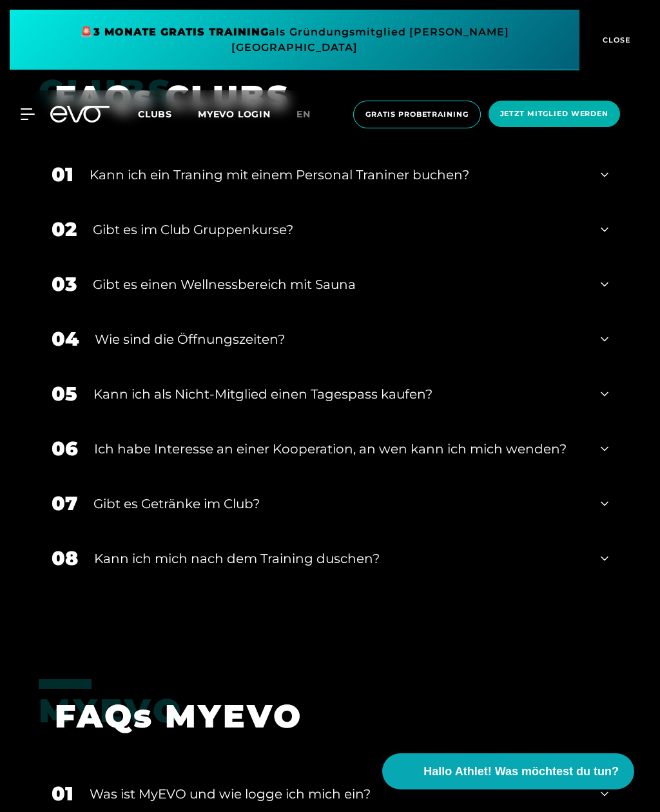  Describe the element at coordinates (64, 448) in the screenshot. I see `div: 06` at that location.